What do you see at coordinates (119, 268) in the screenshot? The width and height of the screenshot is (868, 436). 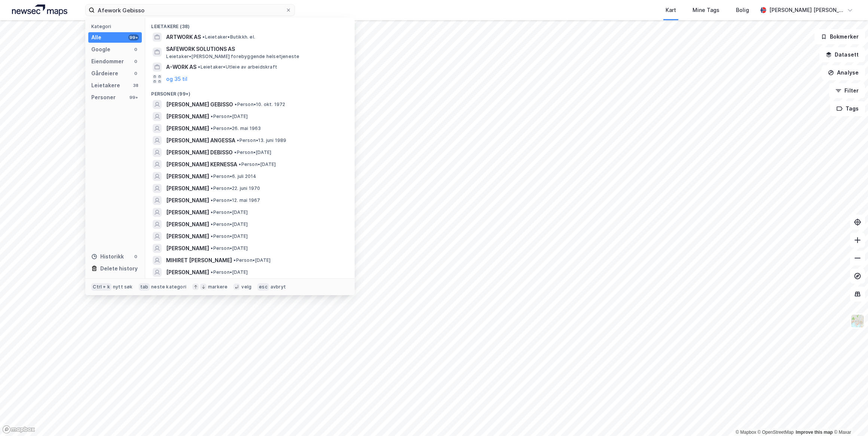 I see `div: Delete history` at bounding box center [119, 268].